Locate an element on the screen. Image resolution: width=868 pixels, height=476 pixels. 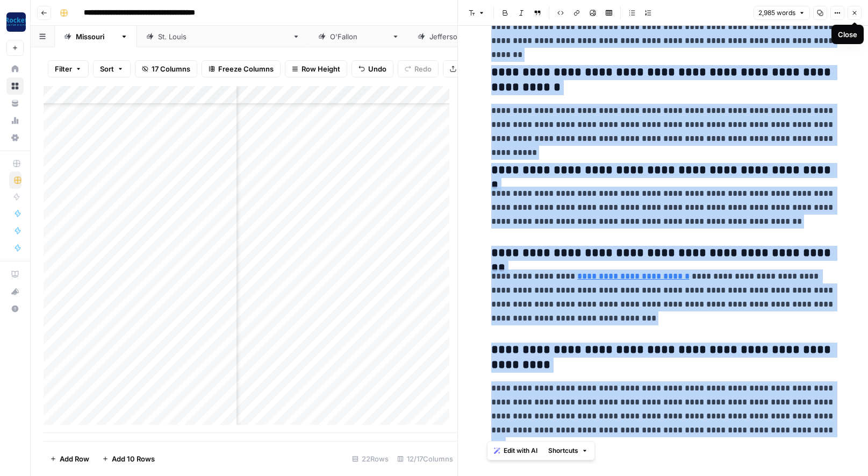
a: Settings is located at coordinates (15, 137).